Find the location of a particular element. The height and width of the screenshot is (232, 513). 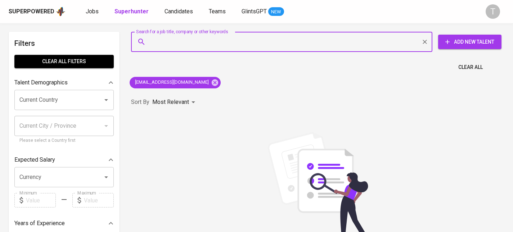

div: Expected Salary is located at coordinates (64, 160).